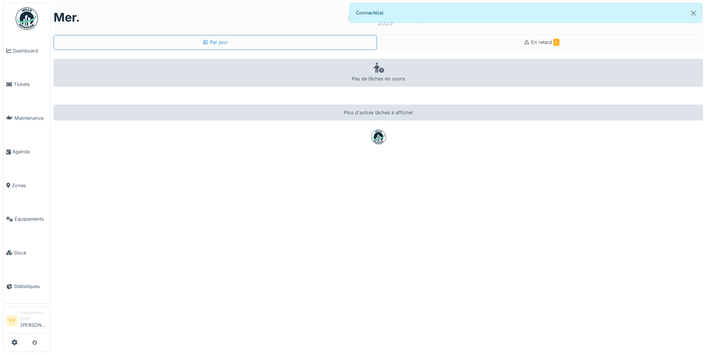 The image size is (706, 355). I want to click on span: Zones, so click(29, 185).